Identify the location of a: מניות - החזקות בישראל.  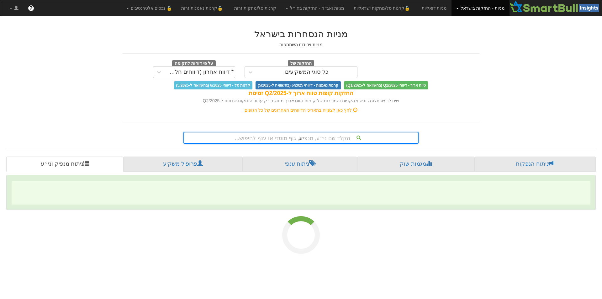
(480, 8).